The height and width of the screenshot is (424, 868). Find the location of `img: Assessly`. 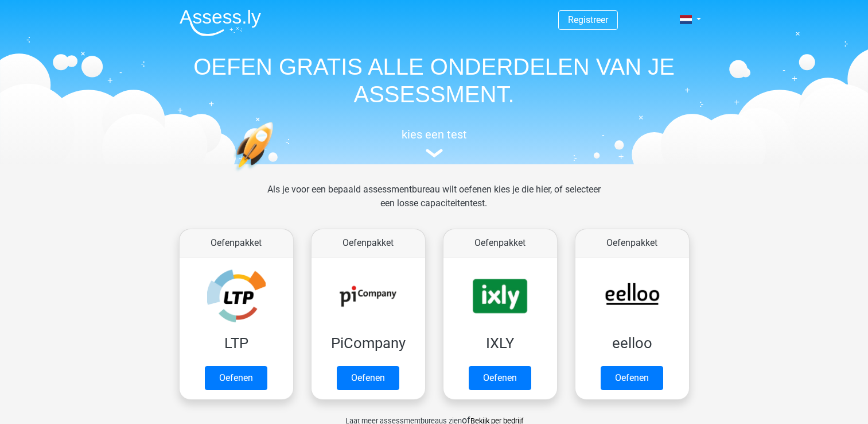

img: Assessly is located at coordinates (221, 23).